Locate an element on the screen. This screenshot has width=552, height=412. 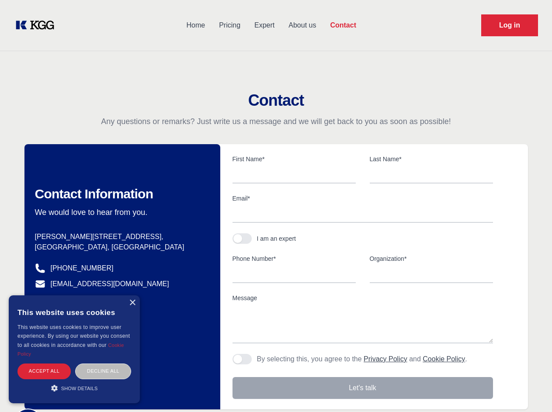
button: Let's talk is located at coordinates (363, 388).